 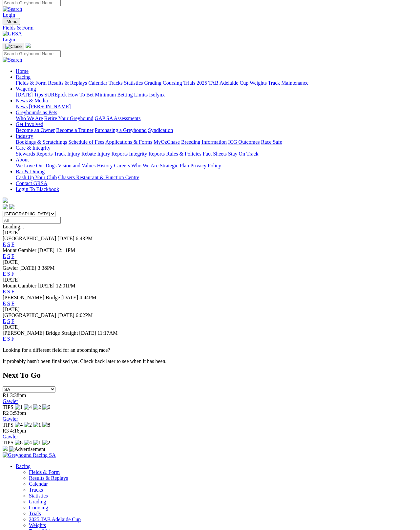 I want to click on a: Track Injury Rebate, so click(x=75, y=154).